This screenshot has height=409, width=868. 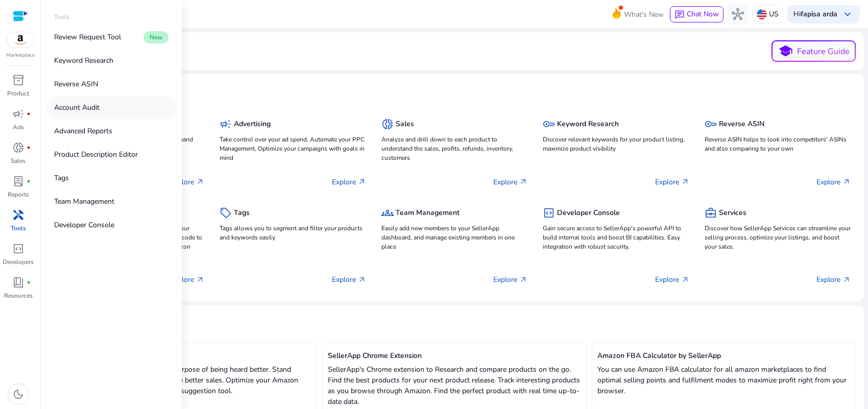 I want to click on p: Sales, so click(x=18, y=161).